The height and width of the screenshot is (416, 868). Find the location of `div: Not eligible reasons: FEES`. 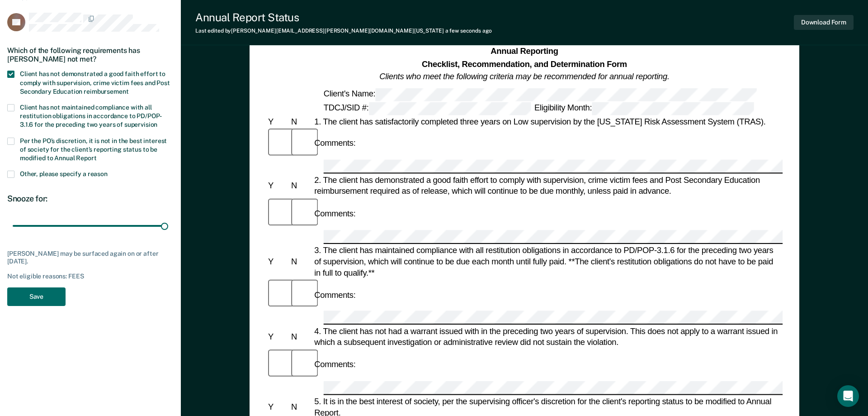

div: Not eligible reasons: FEES is located at coordinates (91, 276).